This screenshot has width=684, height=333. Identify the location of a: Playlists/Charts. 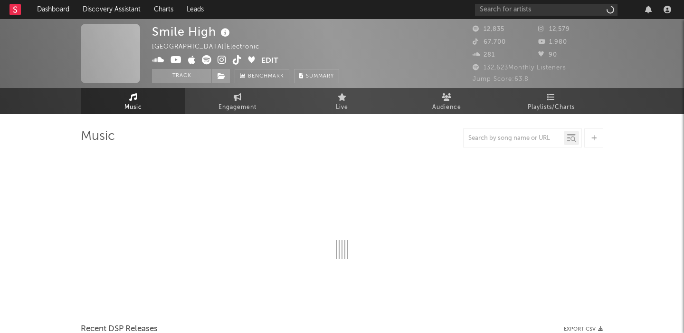
(551, 101).